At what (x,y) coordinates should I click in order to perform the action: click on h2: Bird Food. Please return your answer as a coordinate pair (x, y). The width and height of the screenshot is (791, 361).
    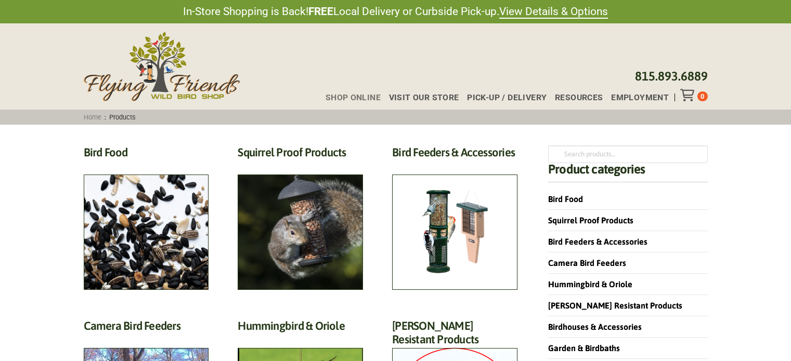
    Looking at the image, I should click on (146, 155).